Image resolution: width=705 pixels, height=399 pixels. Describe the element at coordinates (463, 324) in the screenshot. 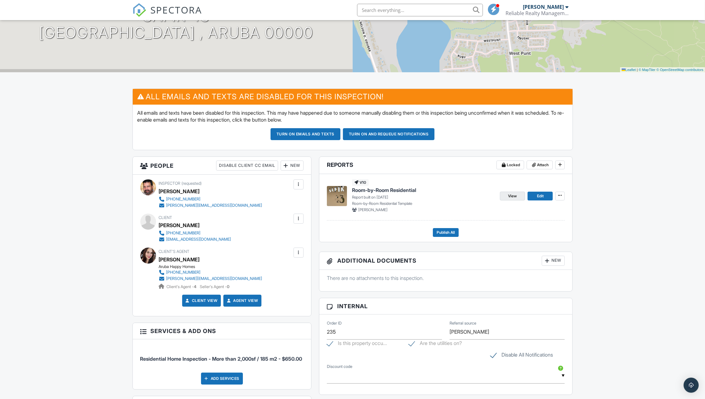

I see `label: Referral source` at that location.